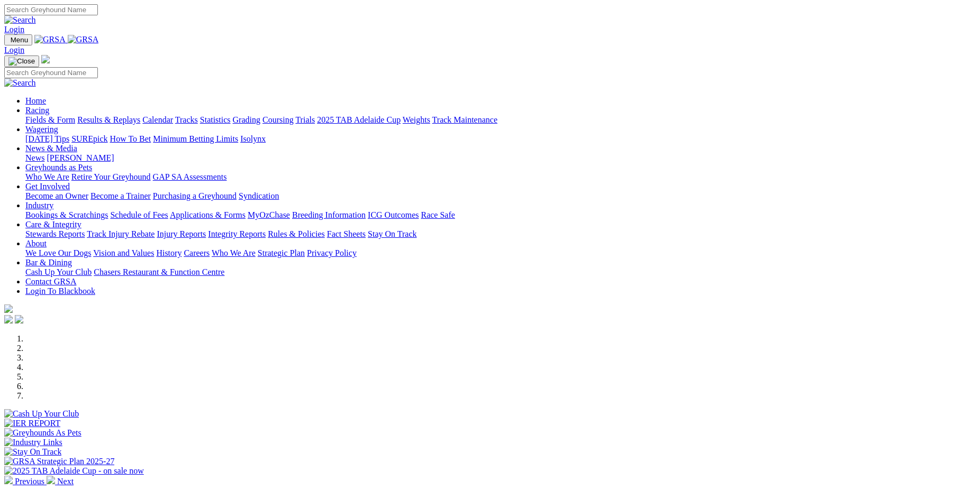 The width and height of the screenshot is (980, 490). What do you see at coordinates (51, 148) in the screenshot?
I see `a: News & Media` at bounding box center [51, 148].